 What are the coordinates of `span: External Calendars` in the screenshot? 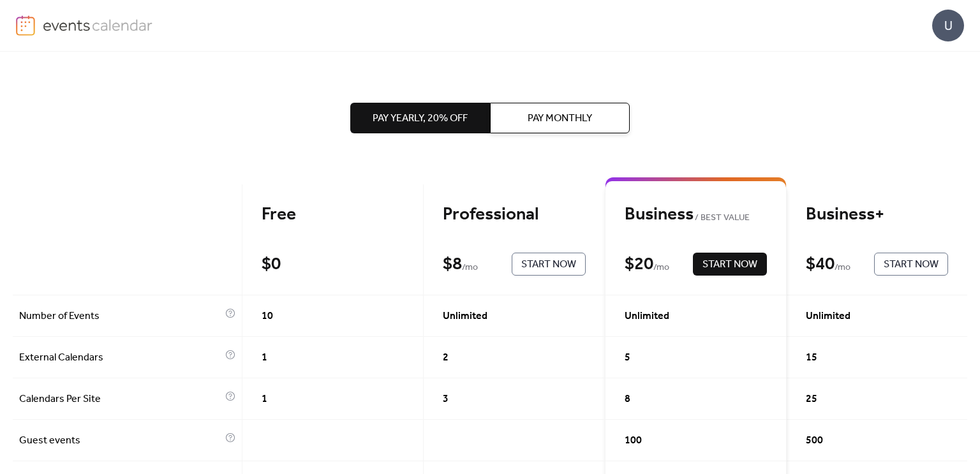 It's located at (121, 358).